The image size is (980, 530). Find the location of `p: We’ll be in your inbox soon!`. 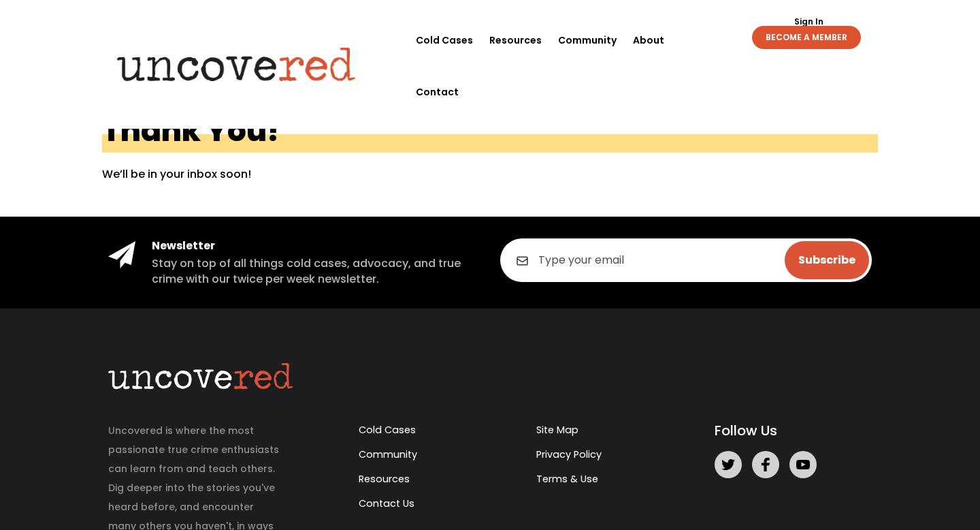

p: We’ll be in your inbox soon! is located at coordinates (490, 175).